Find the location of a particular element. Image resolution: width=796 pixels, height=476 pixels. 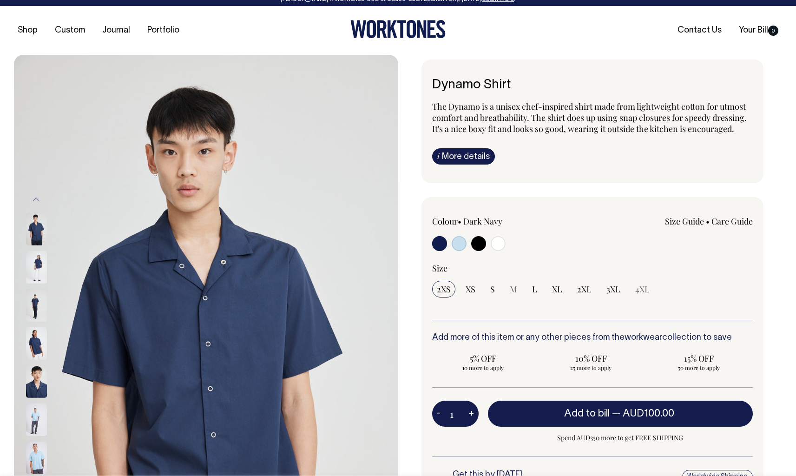

span: 50 more to apply is located at coordinates (699, 368).